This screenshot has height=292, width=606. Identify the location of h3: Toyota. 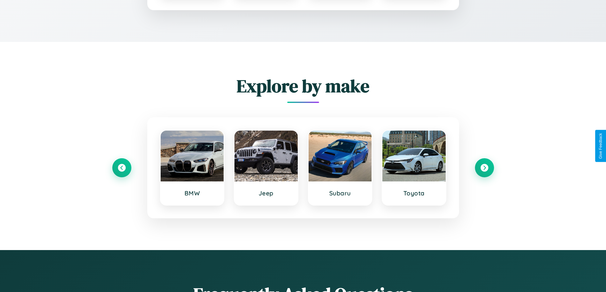
(414, 193).